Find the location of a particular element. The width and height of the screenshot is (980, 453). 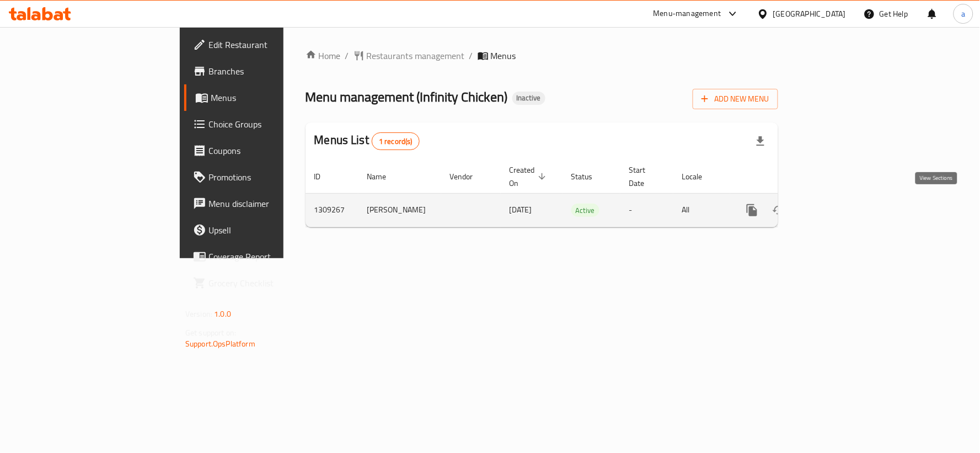

span: Locale is located at coordinates (700, 177).